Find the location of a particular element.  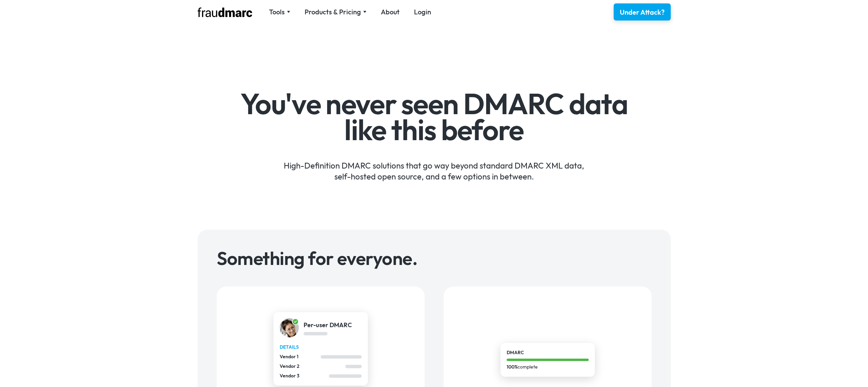

div: Under Attack? is located at coordinates (641, 13).